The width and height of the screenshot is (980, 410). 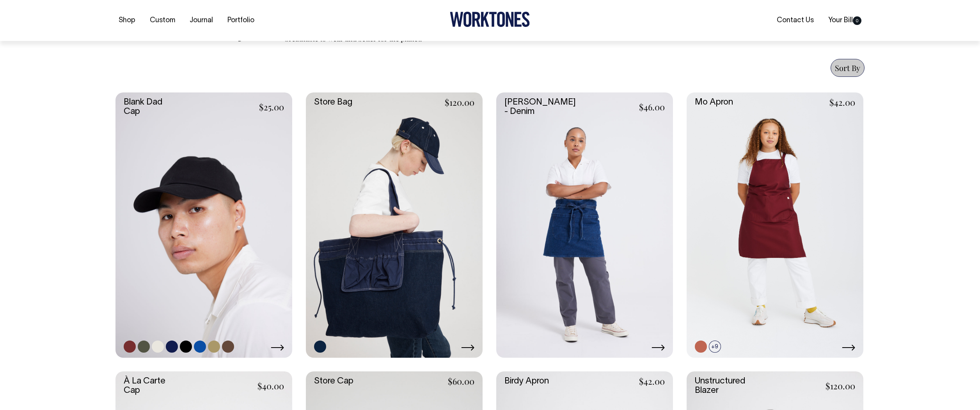 I want to click on span: 0, so click(x=857, y=20).